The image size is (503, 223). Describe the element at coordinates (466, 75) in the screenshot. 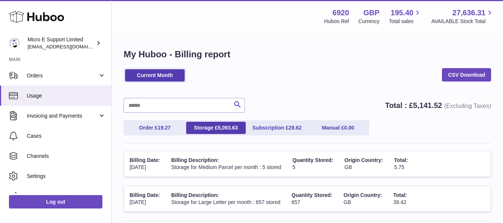

I see `a: CSV Download` at that location.